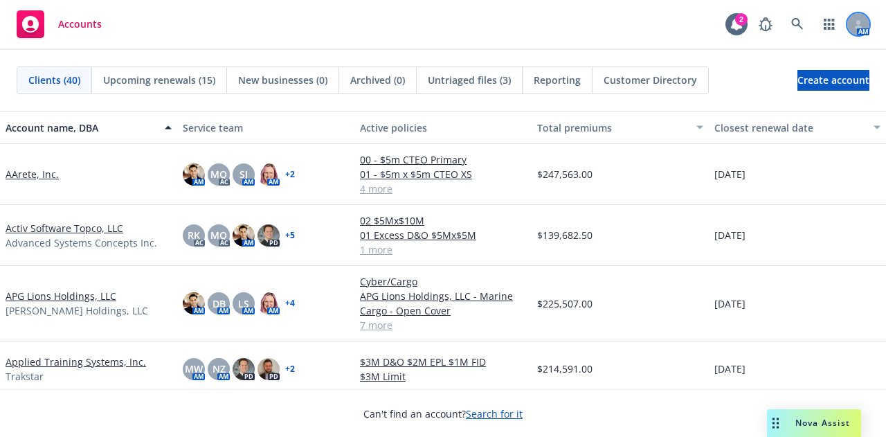 The image size is (886, 437). Describe the element at coordinates (741, 19) in the screenshot. I see `div: 2` at that location.